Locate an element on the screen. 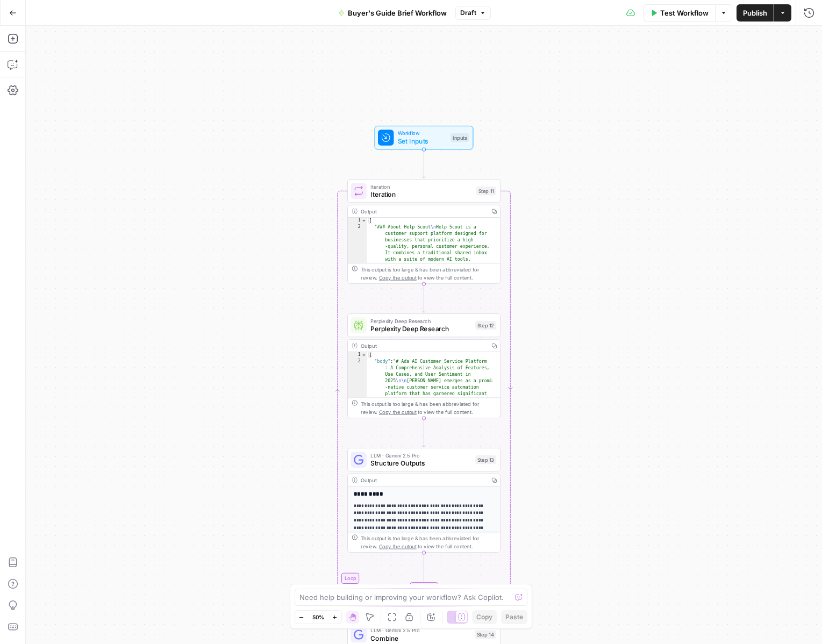  span: Workflow is located at coordinates (422, 133).